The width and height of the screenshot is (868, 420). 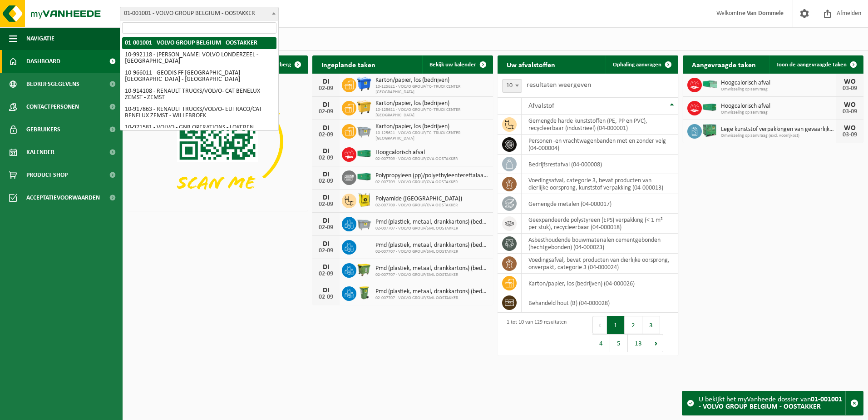 What do you see at coordinates (217, 141) in the screenshot?
I see `img: Download de VHEPlus App` at bounding box center [217, 141].